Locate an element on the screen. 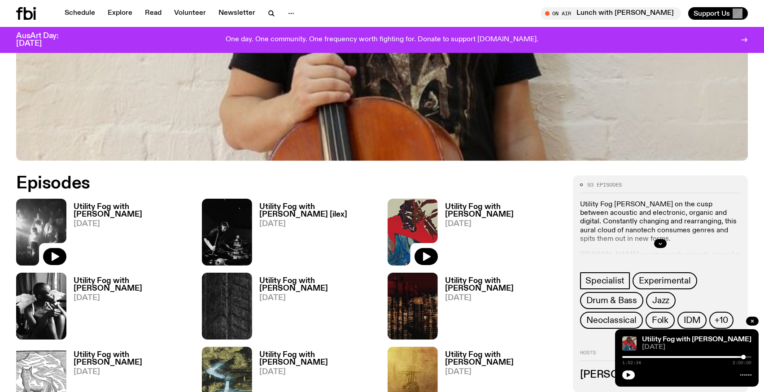  span: 1:52:34 is located at coordinates (632, 363).